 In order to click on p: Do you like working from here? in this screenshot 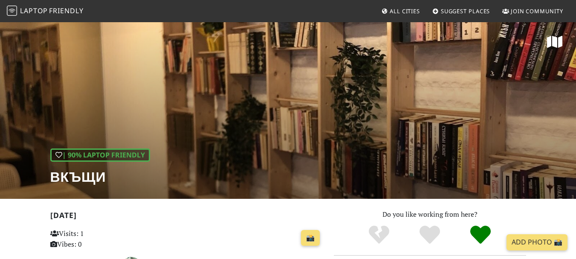, I will do `click(430, 215)`.